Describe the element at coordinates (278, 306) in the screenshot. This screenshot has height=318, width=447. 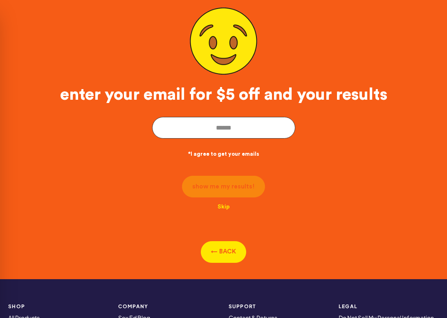
I see `strong: Support` at that location.